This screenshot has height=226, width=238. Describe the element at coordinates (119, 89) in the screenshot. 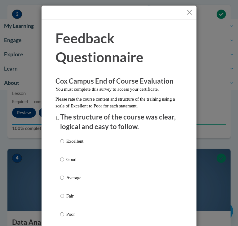

I see `p: You must complete this survey to access your certificate.` at that location.